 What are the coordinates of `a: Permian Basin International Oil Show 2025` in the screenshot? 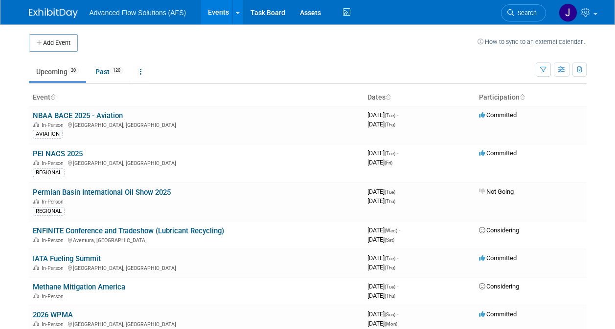 It's located at (102, 193).